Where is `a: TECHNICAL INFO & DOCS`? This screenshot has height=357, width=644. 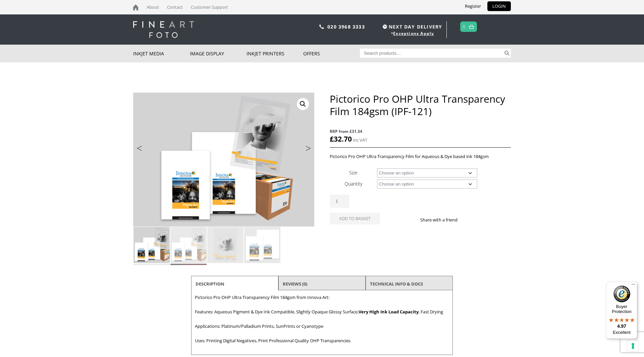
a: TECHNICAL INFO & DOCS is located at coordinates (396, 284).